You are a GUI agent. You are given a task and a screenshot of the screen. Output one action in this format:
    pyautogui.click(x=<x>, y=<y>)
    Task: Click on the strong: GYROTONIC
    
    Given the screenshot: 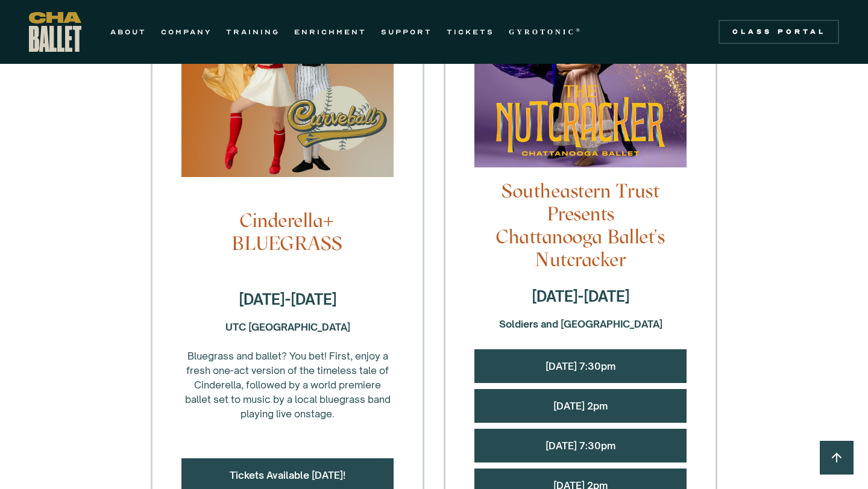 What is the action you would take?
    pyautogui.click(x=542, y=32)
    